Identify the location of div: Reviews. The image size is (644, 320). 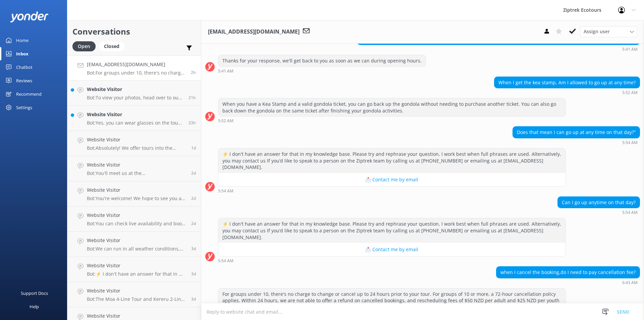
(24, 81).